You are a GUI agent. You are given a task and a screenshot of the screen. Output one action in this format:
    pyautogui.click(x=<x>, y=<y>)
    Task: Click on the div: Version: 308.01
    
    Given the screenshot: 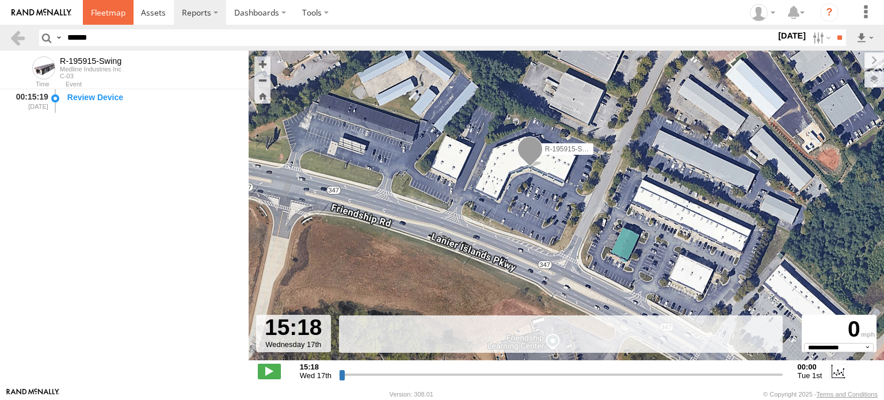 What is the action you would take?
    pyautogui.click(x=411, y=394)
    